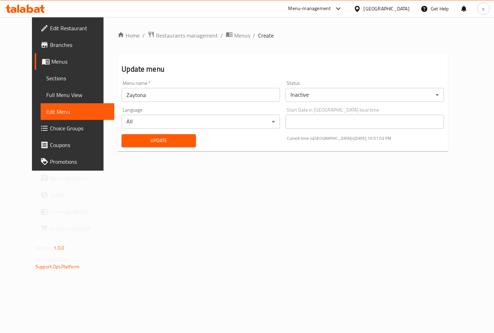 This screenshot has width=494, height=333. Describe the element at coordinates (79, 195) in the screenshot. I see `span: Upsell` at that location.